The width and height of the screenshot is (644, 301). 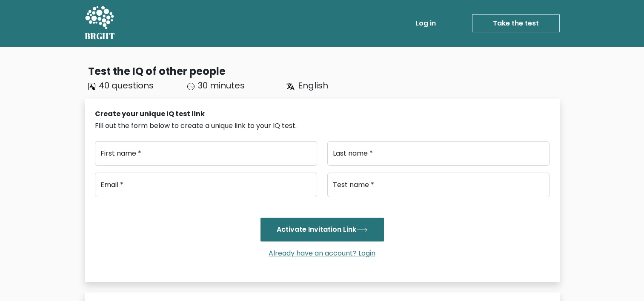 I want to click on a: Log in, so click(x=426, y=23).